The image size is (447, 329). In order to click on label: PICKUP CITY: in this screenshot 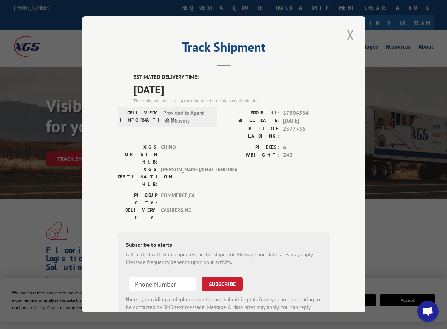, I will do `click(137, 199)`.